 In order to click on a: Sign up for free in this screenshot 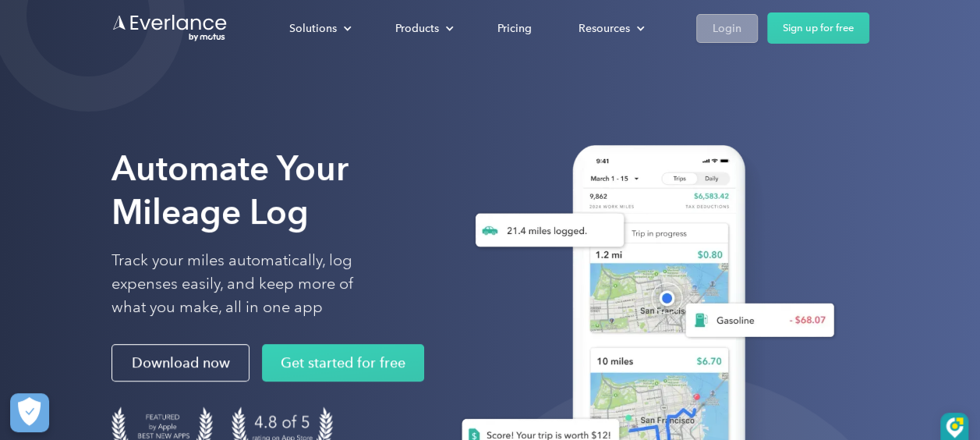, I will do `click(817, 28)`.